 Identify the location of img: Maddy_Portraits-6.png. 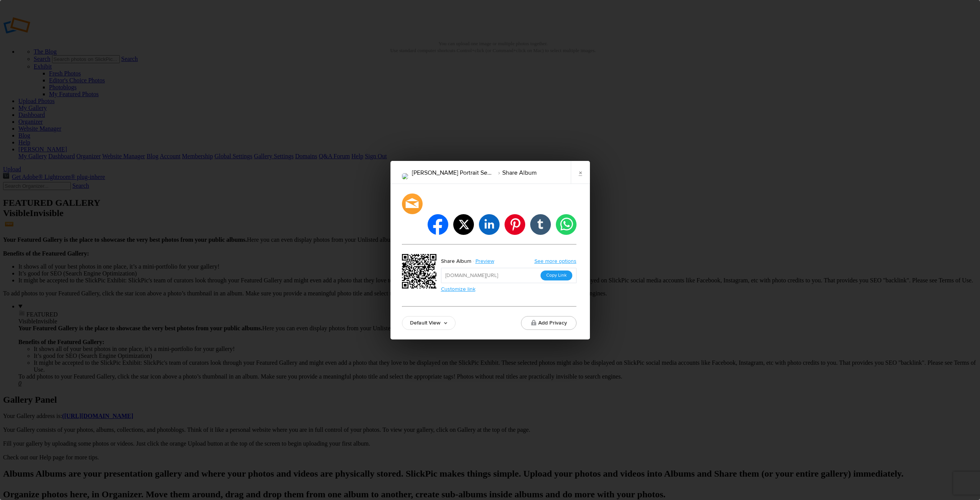
(405, 176).